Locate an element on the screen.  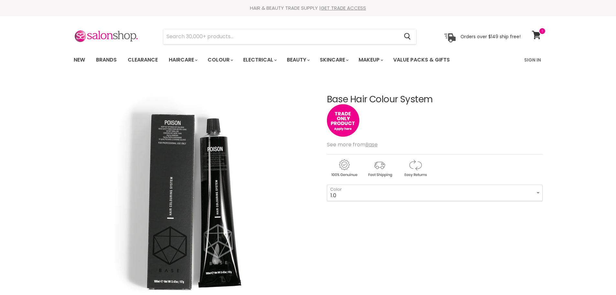
div: HAIR & BEAUTY TRADE SUPPLY | is located at coordinates (308, 8).